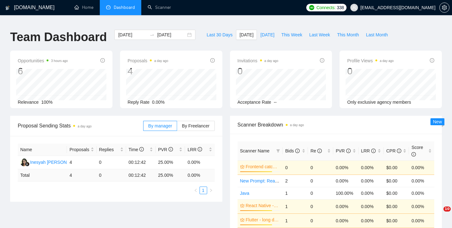  I want to click on span: Bids, so click(292, 151).